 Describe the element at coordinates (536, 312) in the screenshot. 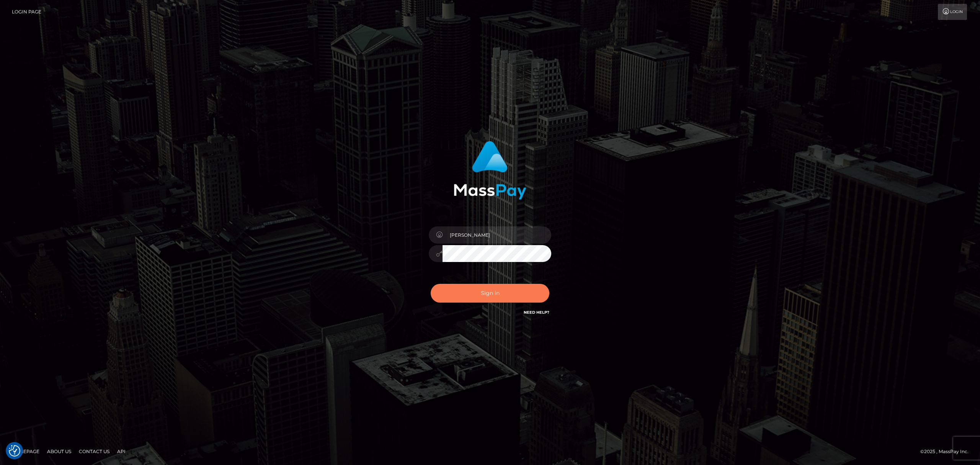

I see `a: Need Help?` at that location.